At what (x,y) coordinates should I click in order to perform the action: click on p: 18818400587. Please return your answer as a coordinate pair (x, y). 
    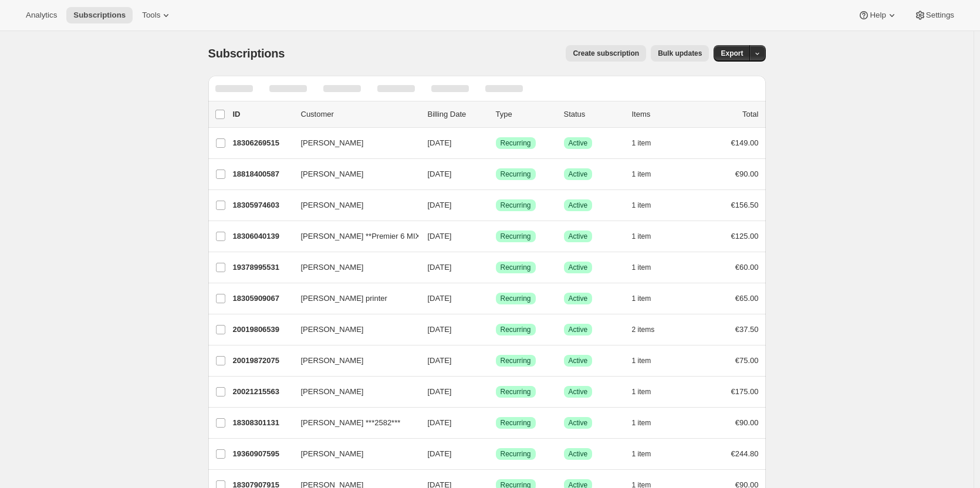
    Looking at the image, I should click on (262, 174).